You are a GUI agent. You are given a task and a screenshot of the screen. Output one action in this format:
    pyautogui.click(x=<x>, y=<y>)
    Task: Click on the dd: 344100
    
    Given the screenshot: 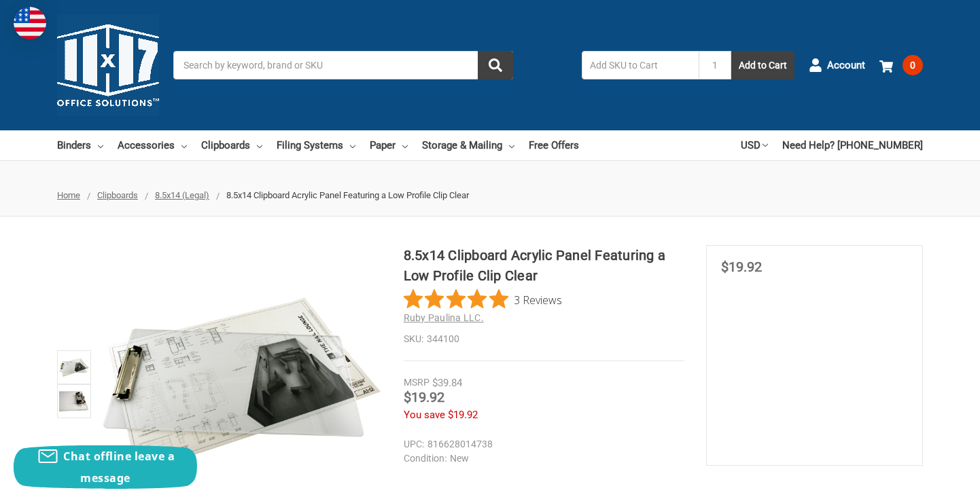 What is the action you would take?
    pyautogui.click(x=543, y=339)
    